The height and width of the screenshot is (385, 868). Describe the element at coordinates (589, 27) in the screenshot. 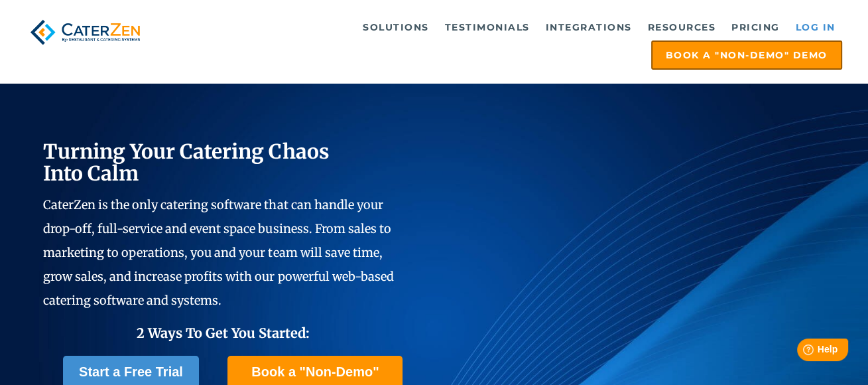

I see `a: Integrations` at that location.